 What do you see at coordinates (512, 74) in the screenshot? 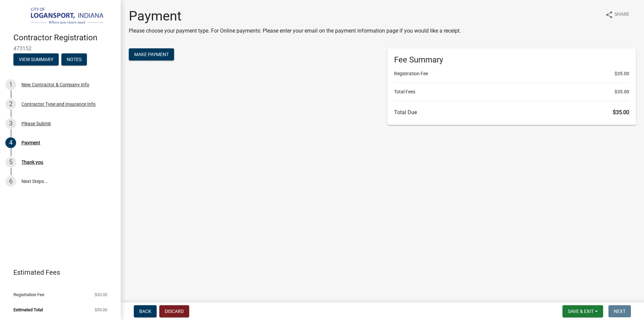
I see `li: Registration Fee` at bounding box center [512, 74].